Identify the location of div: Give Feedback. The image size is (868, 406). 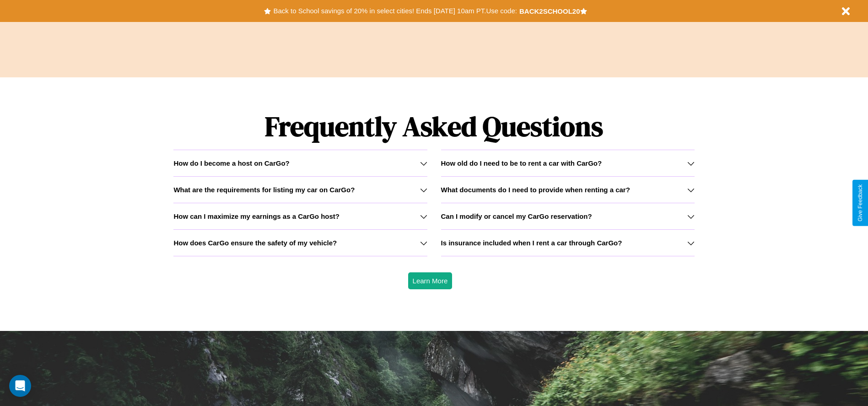
(860, 203).